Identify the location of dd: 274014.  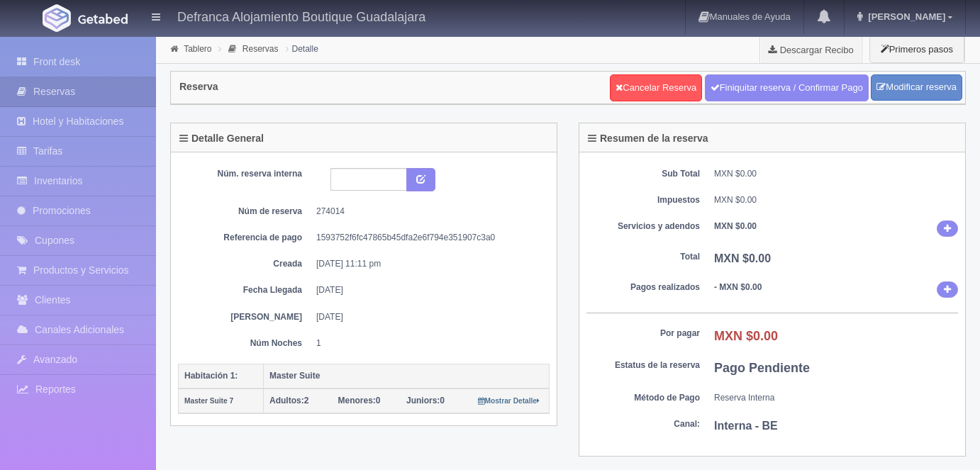
(427, 212).